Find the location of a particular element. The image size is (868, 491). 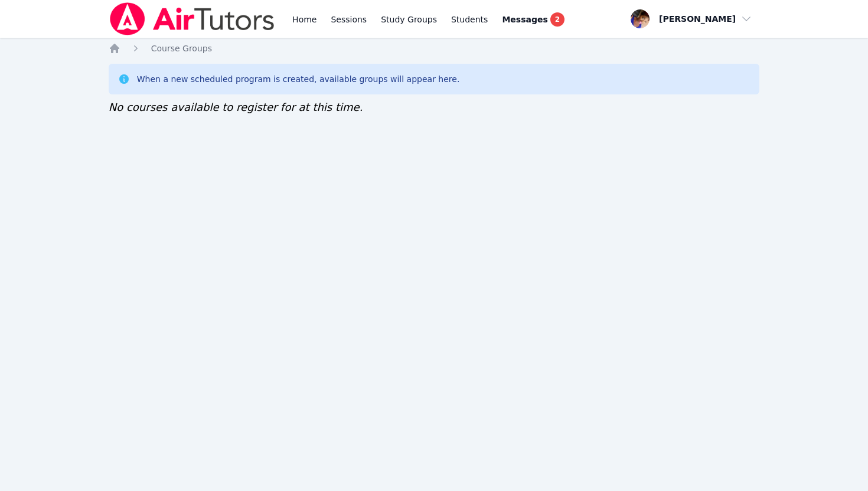

span: 2 is located at coordinates (557, 19).